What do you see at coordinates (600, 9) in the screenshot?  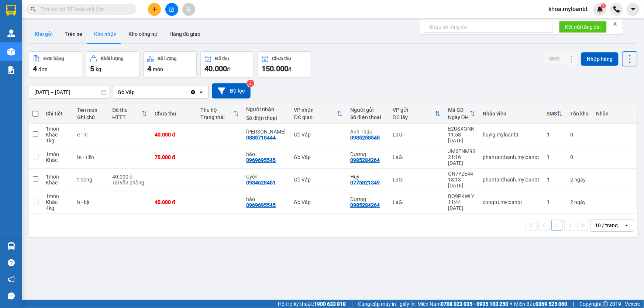 I see `img: icon-new-feature` at bounding box center [600, 9].